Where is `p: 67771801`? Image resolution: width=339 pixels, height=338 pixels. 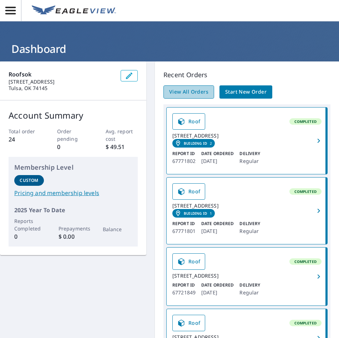 p: 67771801 is located at coordinates (184, 231).